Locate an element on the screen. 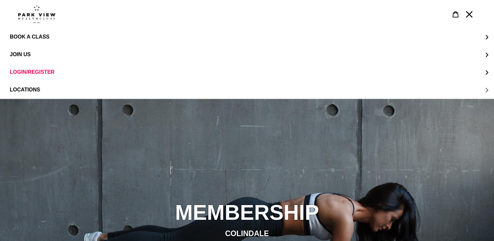 Image resolution: width=494 pixels, height=241 pixels. span: COLINDALE is located at coordinates (247, 233).